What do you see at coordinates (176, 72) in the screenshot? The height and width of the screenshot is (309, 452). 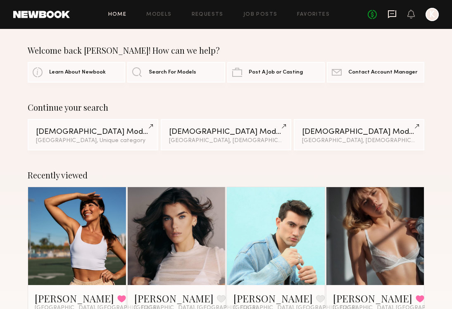 I see `a: Search For Models` at bounding box center [176, 72].